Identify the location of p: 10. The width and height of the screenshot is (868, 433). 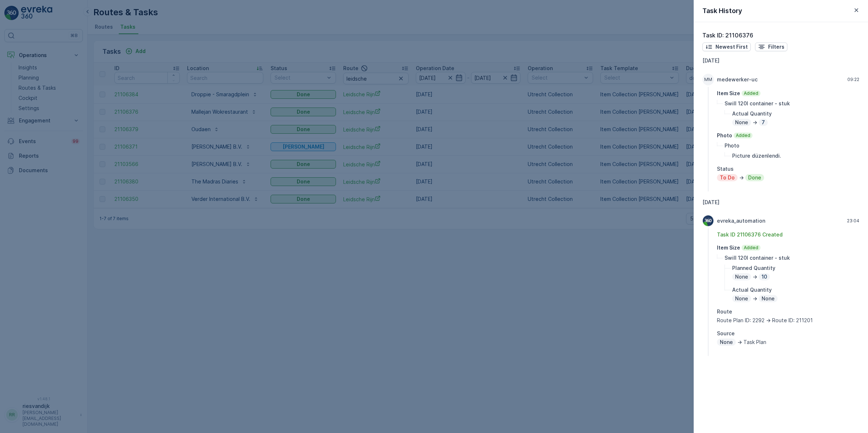
(764, 277).